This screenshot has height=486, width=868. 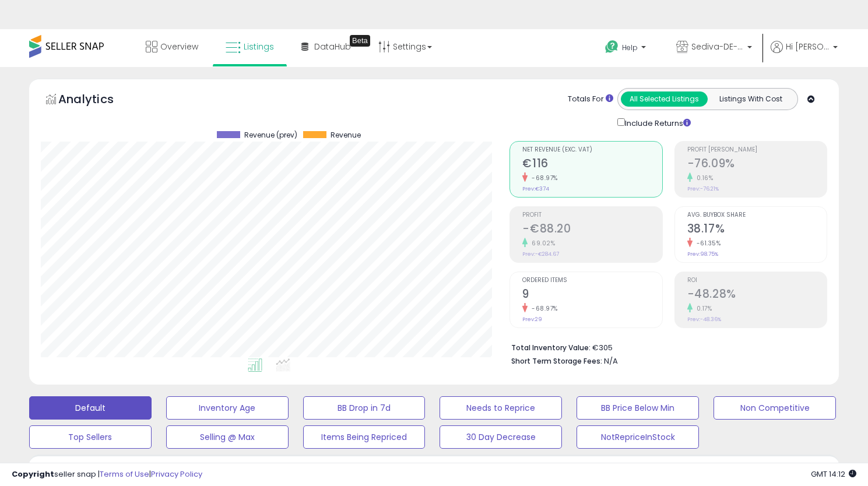 I want to click on small: 0.16%, so click(x=703, y=178).